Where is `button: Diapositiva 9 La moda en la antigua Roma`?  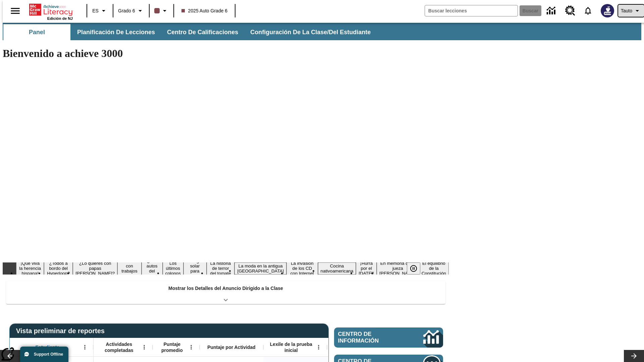 button: Diapositiva 9 La moda en la antigua Roma is located at coordinates (260, 269).